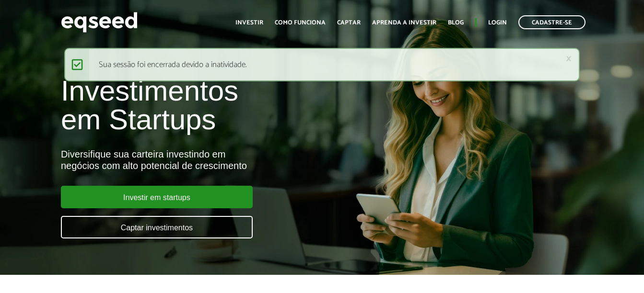 The width and height of the screenshot is (644, 293). Describe the element at coordinates (300, 23) in the screenshot. I see `a: Como funciona` at that location.